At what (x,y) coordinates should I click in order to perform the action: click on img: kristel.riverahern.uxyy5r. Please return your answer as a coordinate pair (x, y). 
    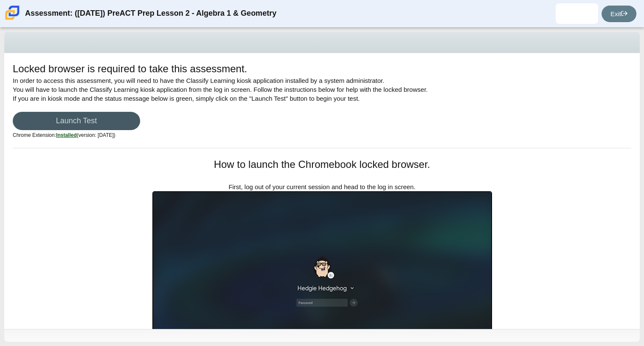
    Looking at the image, I should click on (577, 13).